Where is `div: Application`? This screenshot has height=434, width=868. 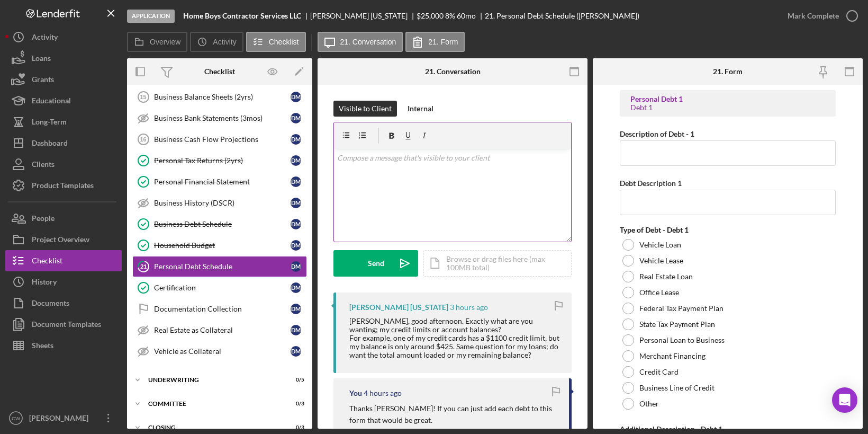 div: Application is located at coordinates (151, 16).